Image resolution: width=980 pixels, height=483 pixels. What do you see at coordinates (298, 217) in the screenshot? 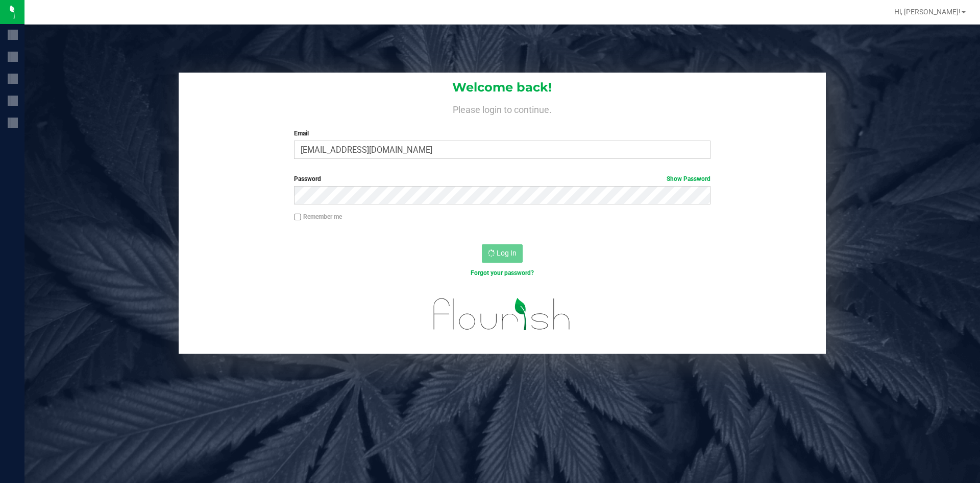
I see `input: Remember me` at bounding box center [298, 217].